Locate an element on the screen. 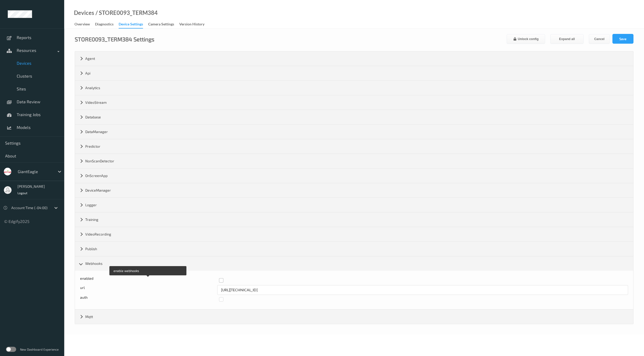 The width and height of the screenshot is (644, 356). div: Database is located at coordinates (354, 117).